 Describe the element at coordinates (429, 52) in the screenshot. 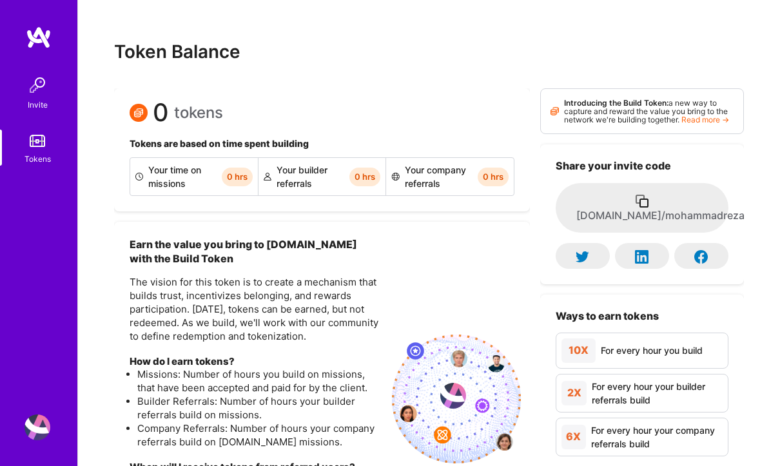

I see `h2: Token Balance` at that location.